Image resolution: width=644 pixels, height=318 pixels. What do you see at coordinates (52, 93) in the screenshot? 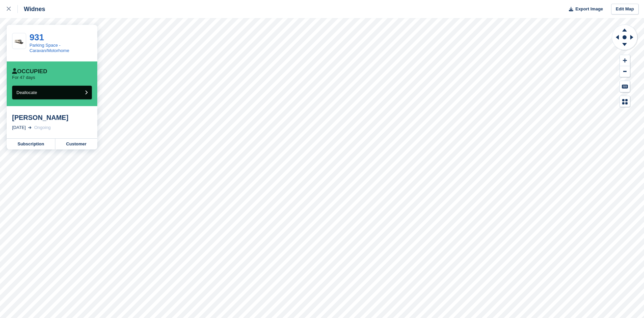
I see `button: Deallocate` at bounding box center [52, 93].